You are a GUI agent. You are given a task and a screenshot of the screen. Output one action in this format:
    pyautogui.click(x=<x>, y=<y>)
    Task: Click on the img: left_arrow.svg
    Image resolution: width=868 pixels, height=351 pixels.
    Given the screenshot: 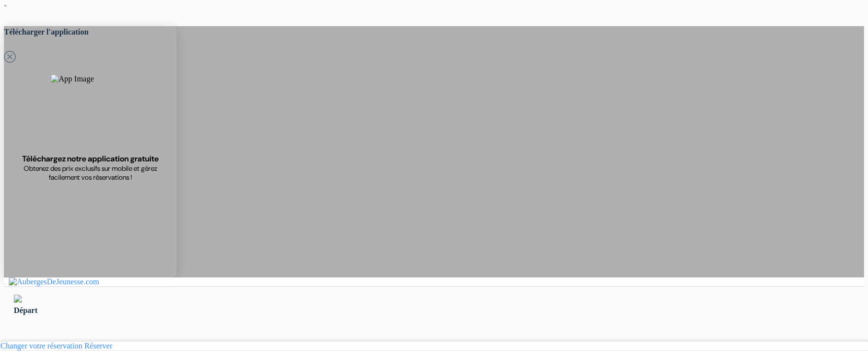 What is the action you would take?
    pyautogui.click(x=18, y=298)
    